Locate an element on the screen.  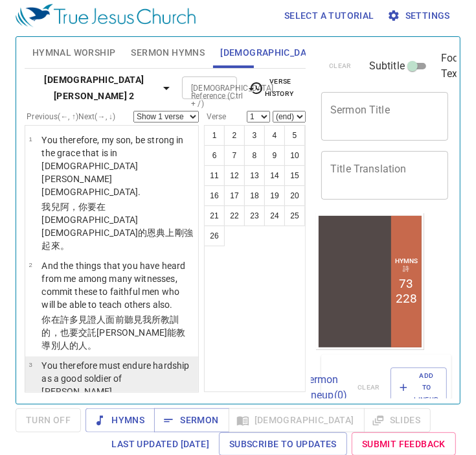
button: 21 is located at coordinates (215, 216).